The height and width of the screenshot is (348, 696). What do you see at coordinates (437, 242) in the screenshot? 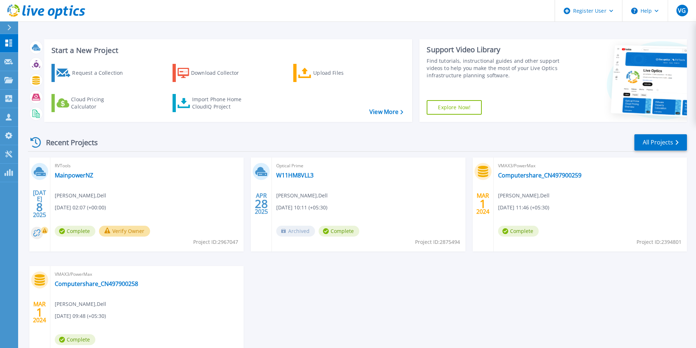
I see `span: Project ID: 2875494` at bounding box center [437, 242].